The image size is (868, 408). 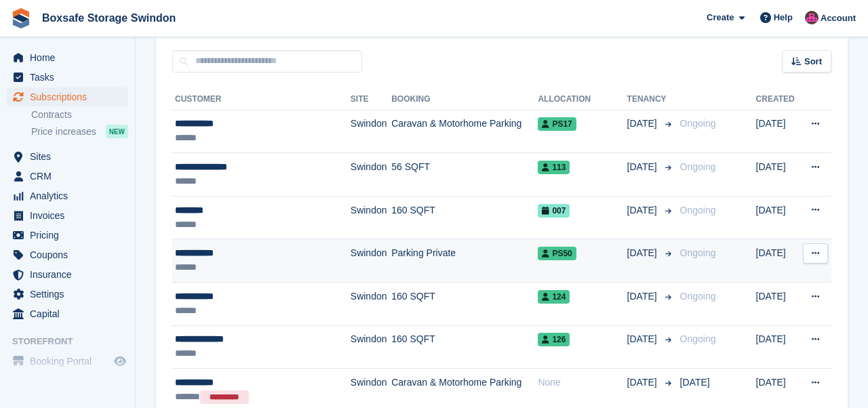 I want to click on th: Customer, so click(x=261, y=99).